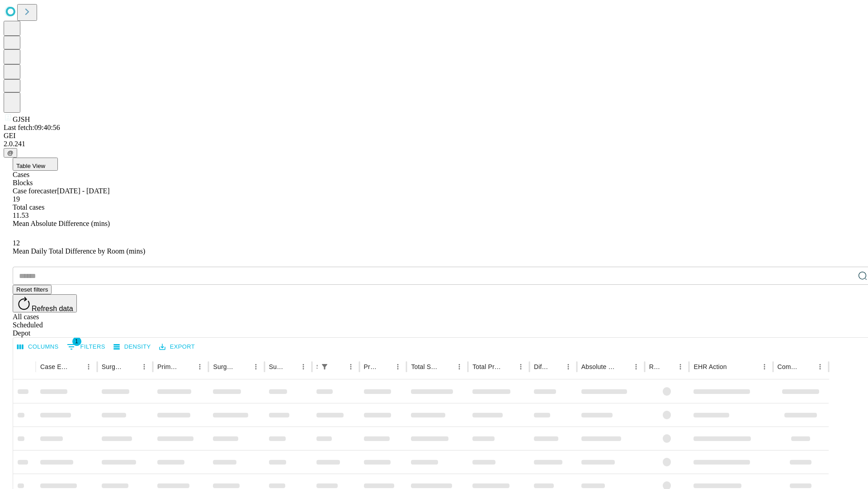  What do you see at coordinates (710, 366) in the screenshot?
I see `div: EHR Action` at bounding box center [710, 366].